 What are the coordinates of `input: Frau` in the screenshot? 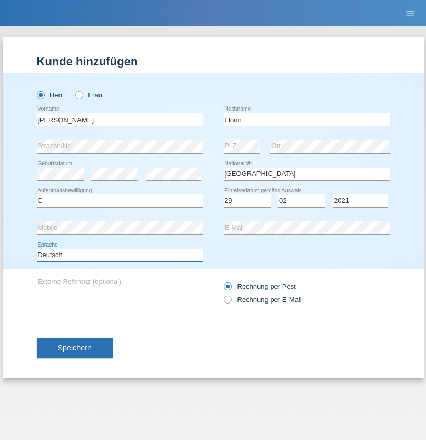 It's located at (79, 94).